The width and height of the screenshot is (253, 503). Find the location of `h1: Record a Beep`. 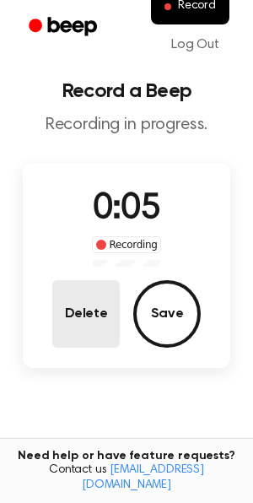

h1: Record a Beep is located at coordinates (127, 91).